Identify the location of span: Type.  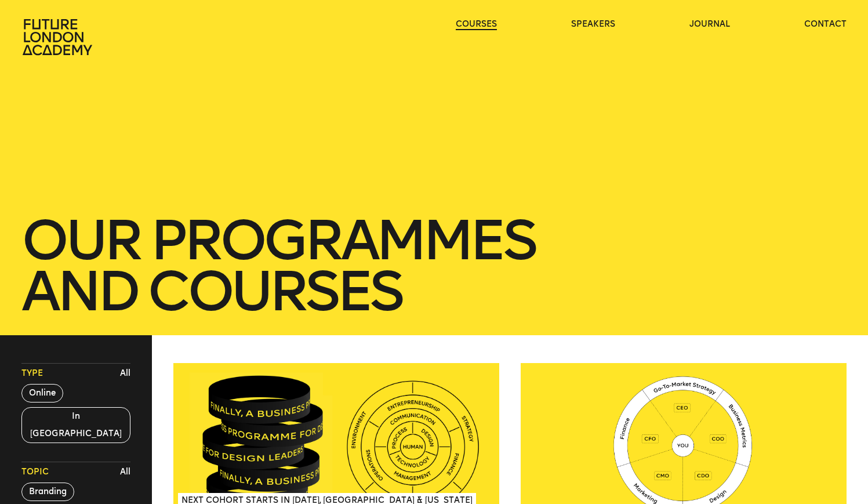
(32, 374).